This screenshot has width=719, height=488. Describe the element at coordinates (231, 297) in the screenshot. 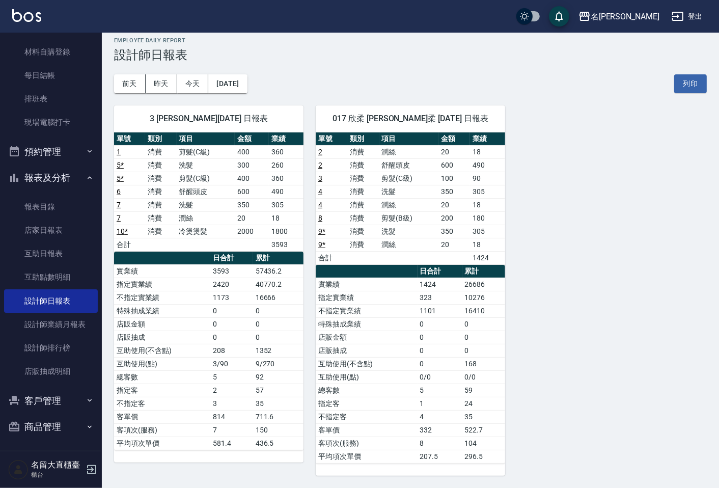

I see `td: 1173` at that location.